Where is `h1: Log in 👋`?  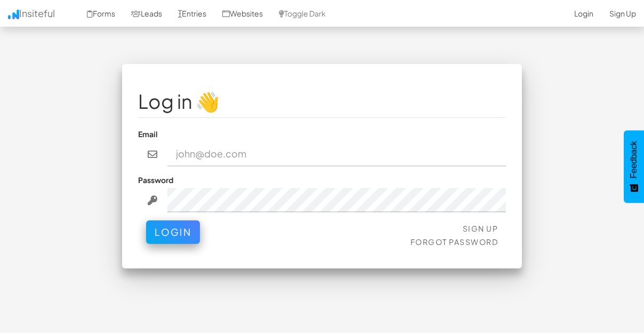
h1: Log in 👋 is located at coordinates (322, 102).